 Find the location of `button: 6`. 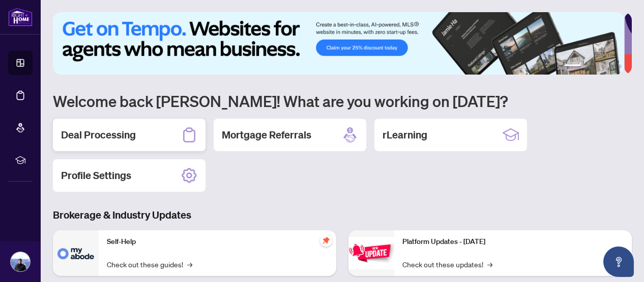

button: 6 is located at coordinates (619, 67).